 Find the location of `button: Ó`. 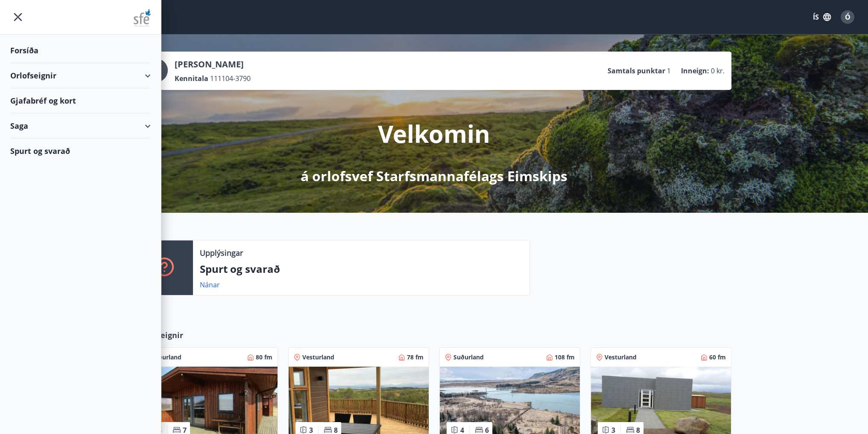

button: Ó is located at coordinates (847, 17).